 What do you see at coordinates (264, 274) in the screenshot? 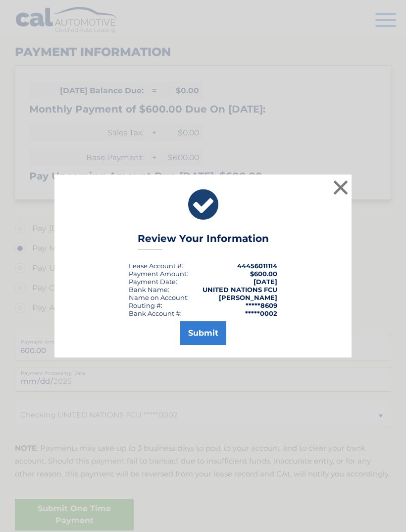
I see `span: $600.00` at bounding box center [264, 274].